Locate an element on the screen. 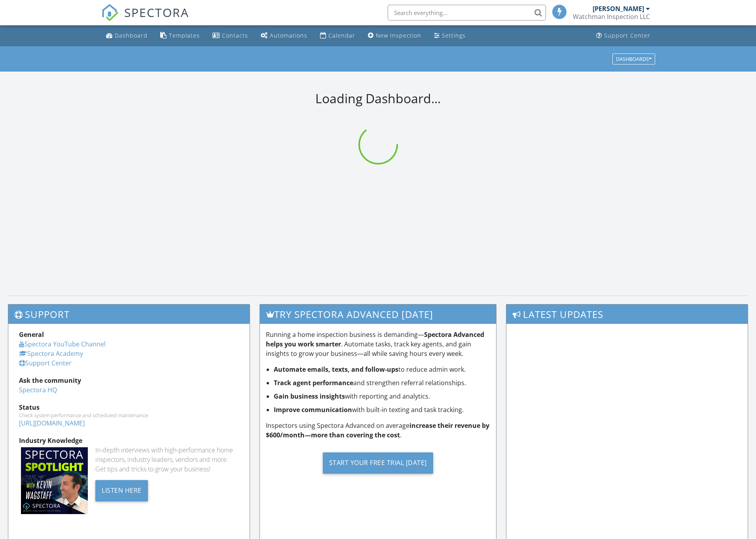 The width and height of the screenshot is (756, 539). div: Support Center is located at coordinates (627, 35).